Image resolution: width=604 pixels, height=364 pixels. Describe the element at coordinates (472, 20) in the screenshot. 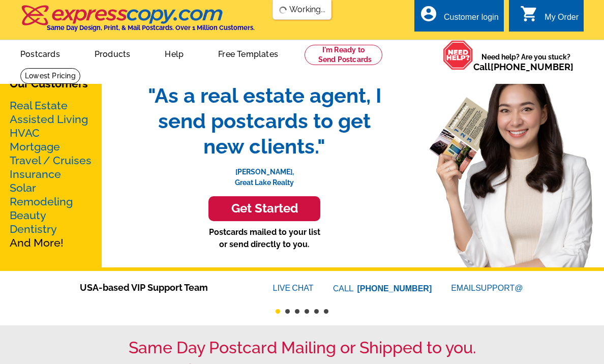

I see `div: Customer login` at that location.